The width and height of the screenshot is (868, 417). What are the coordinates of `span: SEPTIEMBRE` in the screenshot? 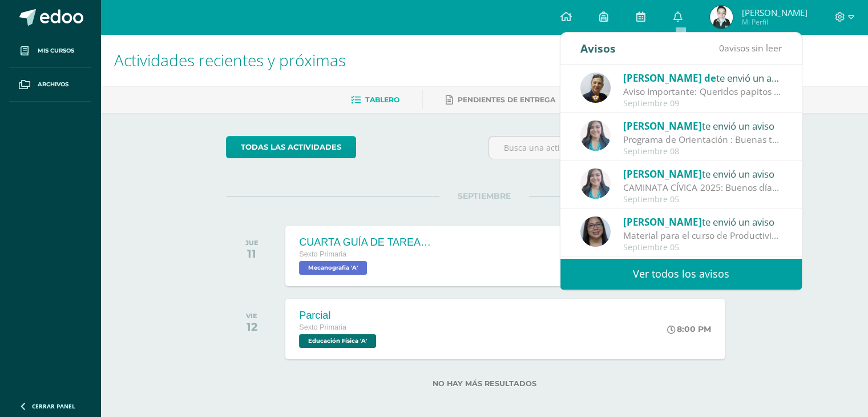 It's located at (484, 196).